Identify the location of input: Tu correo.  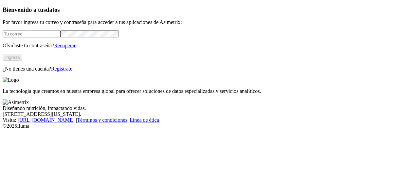
(31, 34).